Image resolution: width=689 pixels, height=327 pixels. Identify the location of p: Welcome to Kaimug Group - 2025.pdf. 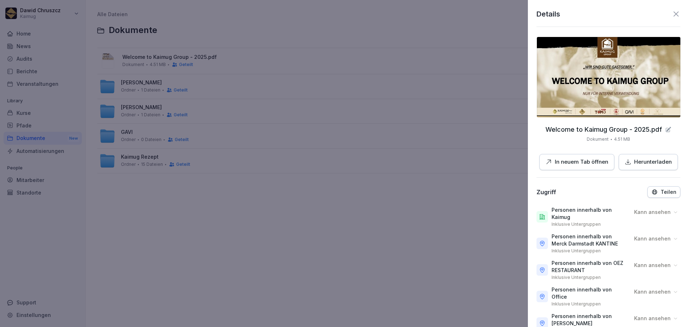
(604, 130).